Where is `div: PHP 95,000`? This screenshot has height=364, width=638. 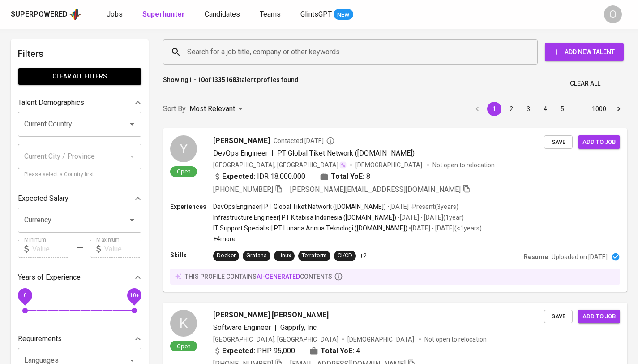
div: PHP 95,000 is located at coordinates (254, 351).